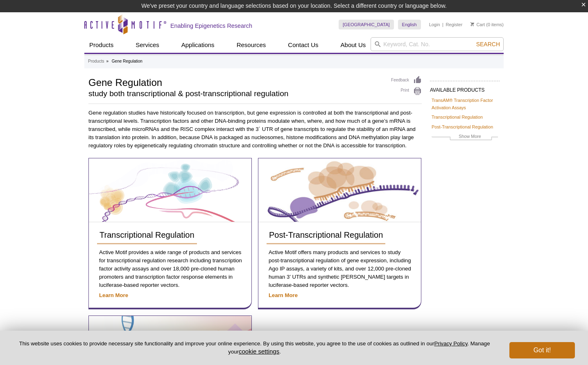  Describe the element at coordinates (252, 45) in the screenshot. I see `a: Resources` at that location.